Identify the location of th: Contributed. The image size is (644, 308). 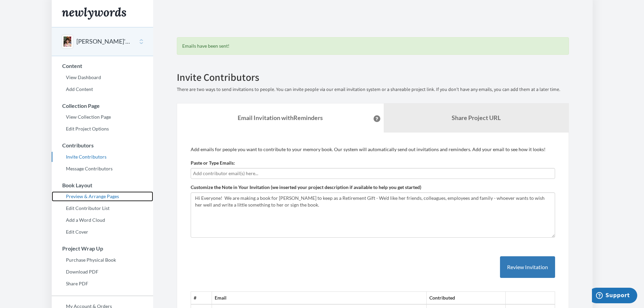
(466, 298).